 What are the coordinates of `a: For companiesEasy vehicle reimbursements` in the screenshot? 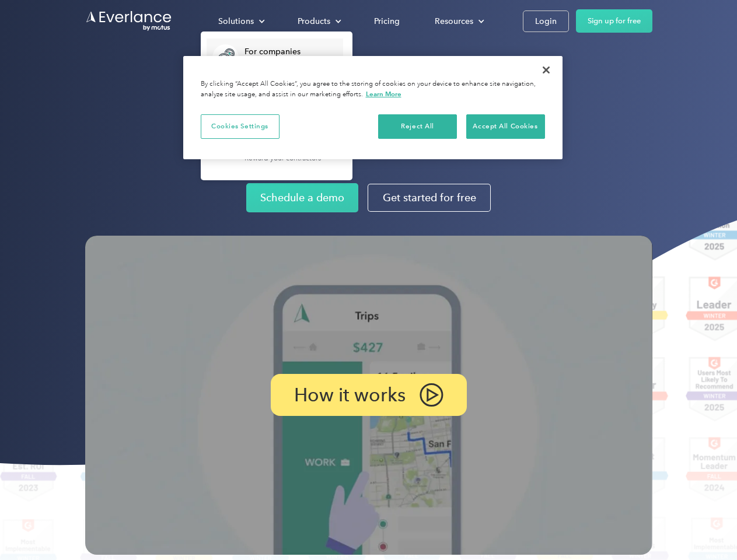 It's located at (275, 57).